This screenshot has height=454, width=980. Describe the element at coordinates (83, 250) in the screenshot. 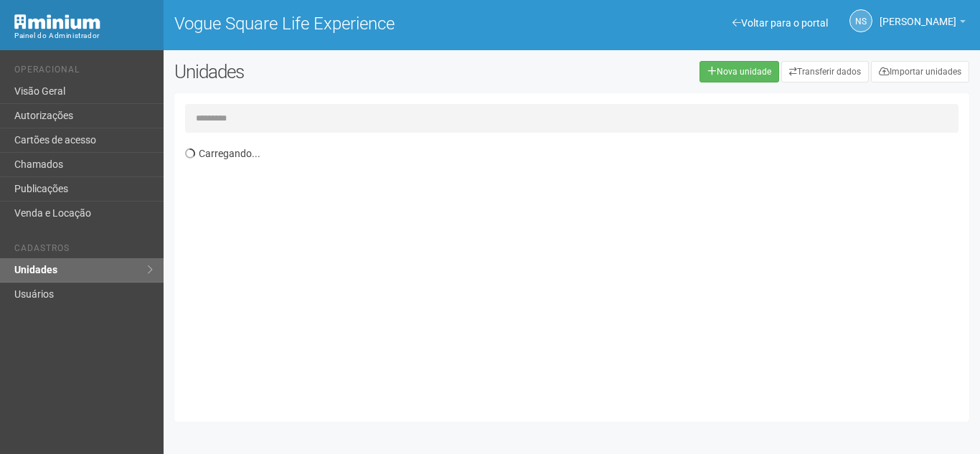

I see `li: Cadastros` at that location.